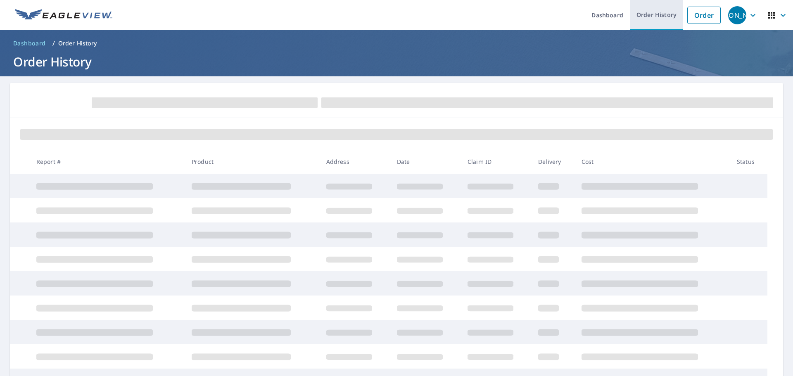 This screenshot has height=376, width=793. What do you see at coordinates (107, 162) in the screenshot?
I see `th: Report #` at bounding box center [107, 162].